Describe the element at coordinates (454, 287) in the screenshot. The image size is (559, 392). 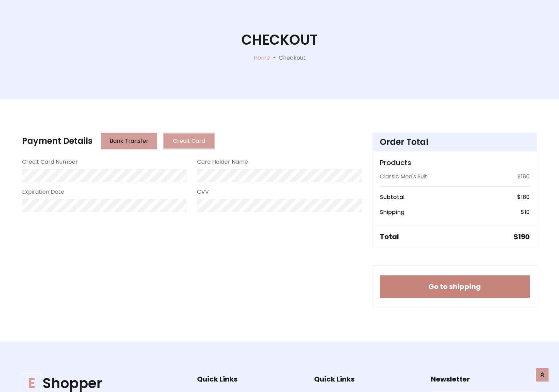
I see `button: Go to shipping` at that location.